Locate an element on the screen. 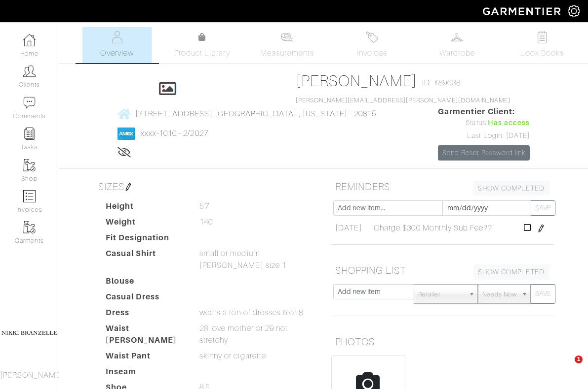 The image size is (588, 389). dt: Fit Designation is located at coordinates (145, 240).